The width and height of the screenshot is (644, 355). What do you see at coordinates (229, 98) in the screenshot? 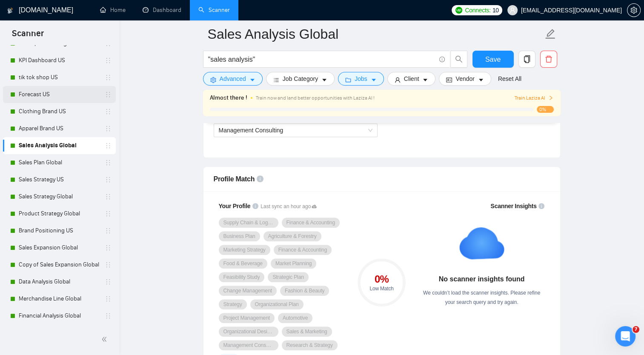
I see `span: Almost there !` at bounding box center [229, 98].